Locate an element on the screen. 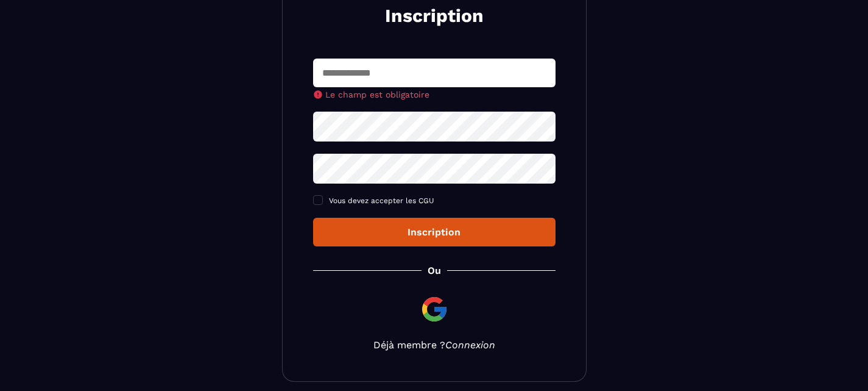 The height and width of the screenshot is (391, 868). h2: Inscription is located at coordinates (435, 16).